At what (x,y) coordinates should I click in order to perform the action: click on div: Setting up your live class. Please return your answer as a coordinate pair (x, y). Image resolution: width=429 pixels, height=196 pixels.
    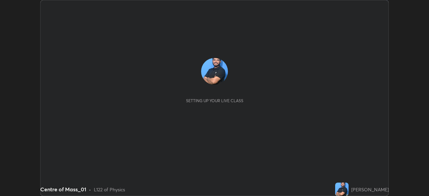
    Looking at the image, I should click on (214, 100).